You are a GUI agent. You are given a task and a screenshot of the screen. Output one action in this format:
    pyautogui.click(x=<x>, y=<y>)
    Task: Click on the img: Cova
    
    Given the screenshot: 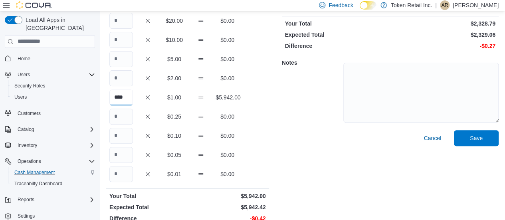 What is the action you would take?
    pyautogui.click(x=34, y=5)
    